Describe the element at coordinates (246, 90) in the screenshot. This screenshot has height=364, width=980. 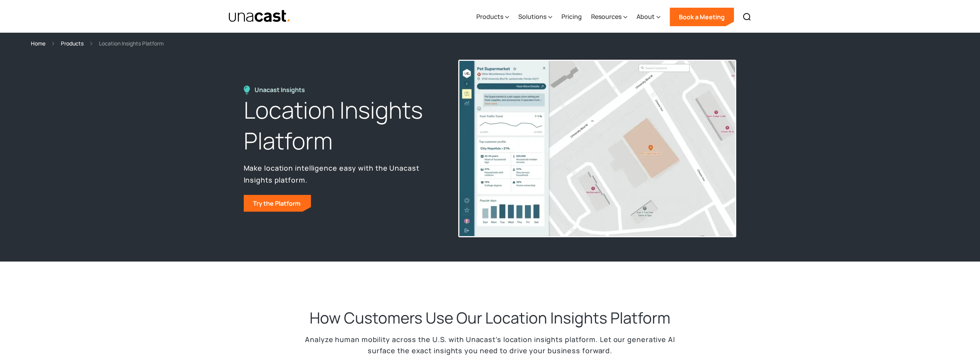
I see `img: Location Insights Platform icon` at that location.